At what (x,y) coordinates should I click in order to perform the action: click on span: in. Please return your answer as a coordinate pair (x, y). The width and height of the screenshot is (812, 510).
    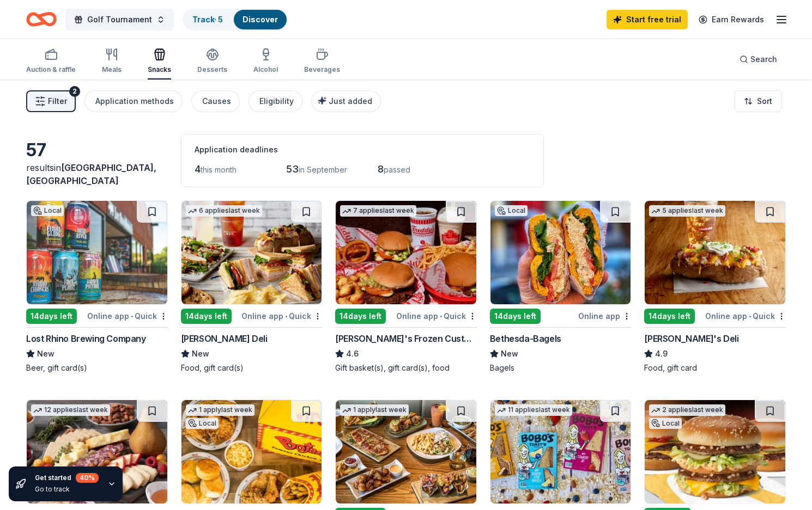
    Looking at the image, I should click on (91, 175).